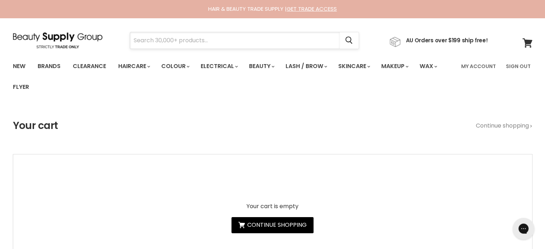 The height and width of the screenshot is (249, 545). What do you see at coordinates (19, 66) in the screenshot?
I see `a: New` at bounding box center [19, 66].